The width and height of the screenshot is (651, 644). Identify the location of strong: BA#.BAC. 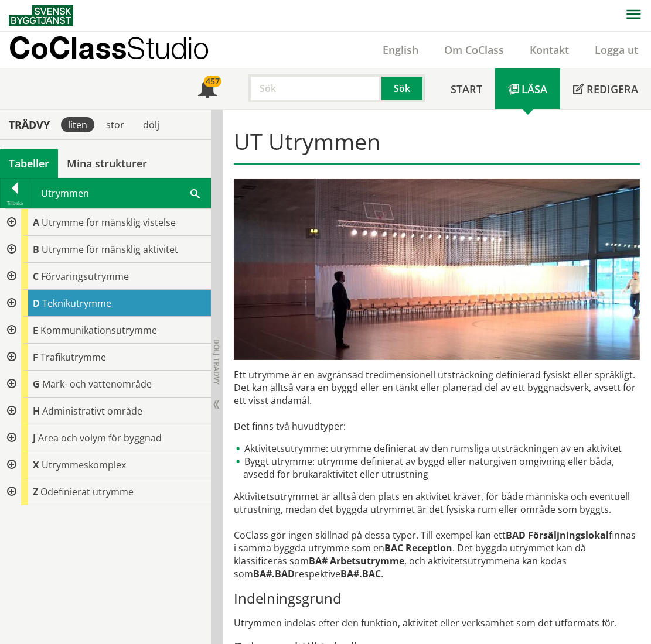
(360, 573).